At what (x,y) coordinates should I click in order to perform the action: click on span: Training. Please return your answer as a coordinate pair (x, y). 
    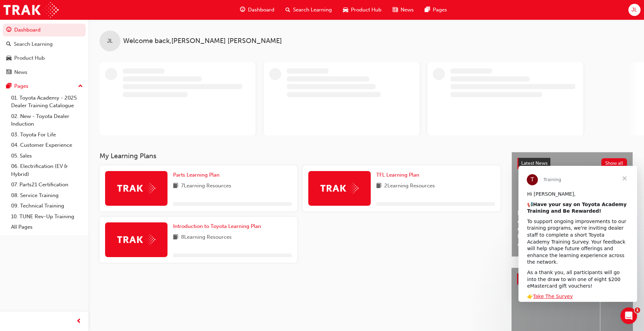
    Looking at the image, I should click on (34, 14).